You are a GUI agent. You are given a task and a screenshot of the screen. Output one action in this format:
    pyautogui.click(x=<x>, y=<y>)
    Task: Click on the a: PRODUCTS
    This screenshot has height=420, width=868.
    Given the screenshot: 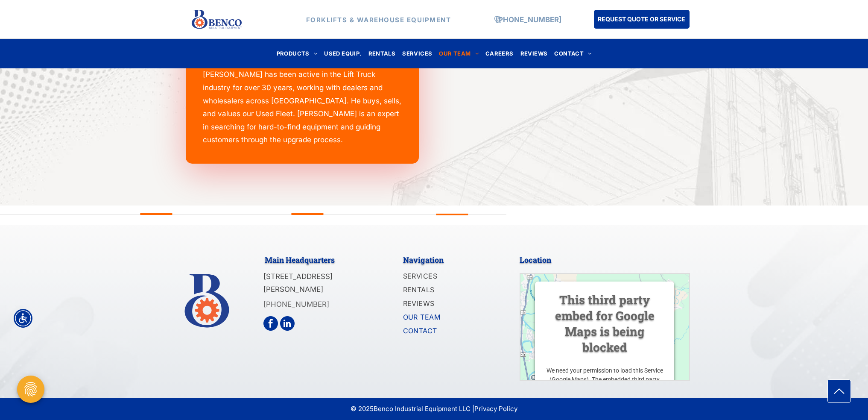 What is the action you would take?
    pyautogui.click(x=297, y=53)
    